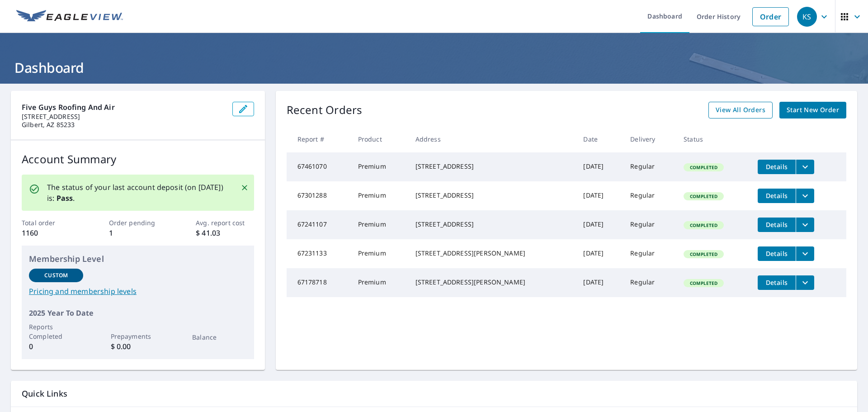 This screenshot has width=868, height=412. I want to click on p: Recent Orders, so click(324, 110).